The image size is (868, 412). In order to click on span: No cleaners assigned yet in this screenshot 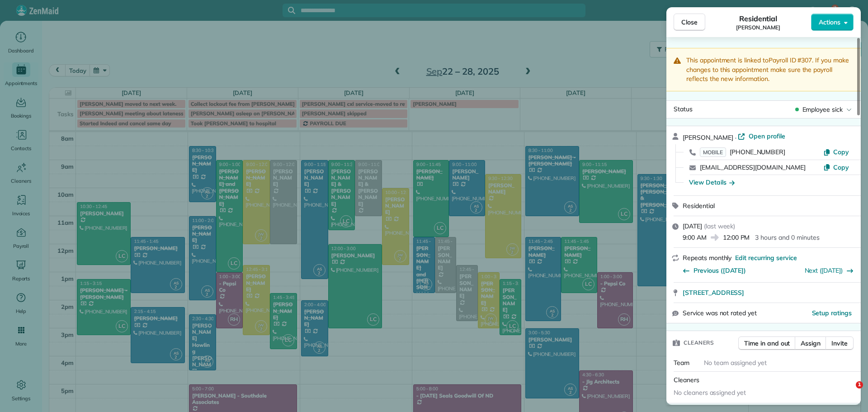, I will do `click(710, 392)`.